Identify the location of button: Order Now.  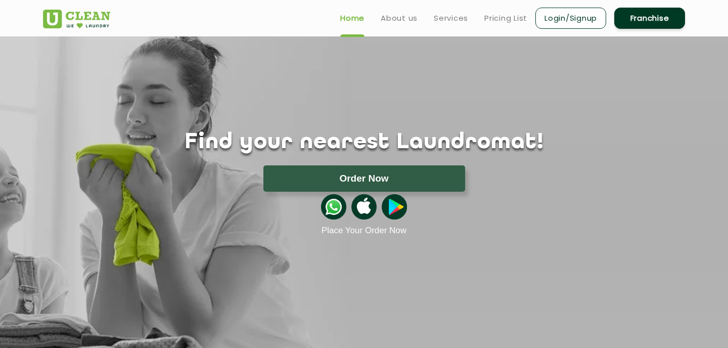
(364, 178).